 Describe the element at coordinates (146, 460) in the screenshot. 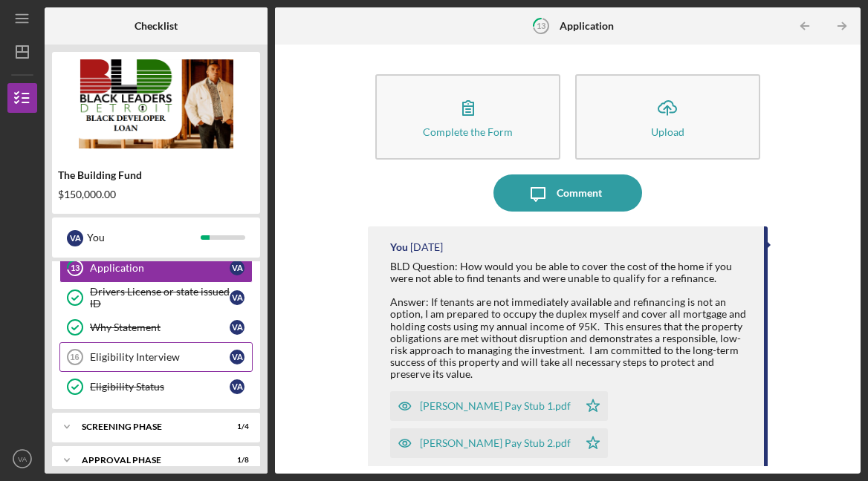

I see `div: Approval Phase` at that location.